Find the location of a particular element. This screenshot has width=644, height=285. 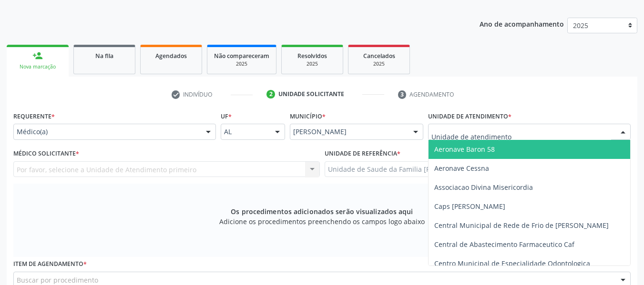

span: Não compareceram is located at coordinates (242, 56).